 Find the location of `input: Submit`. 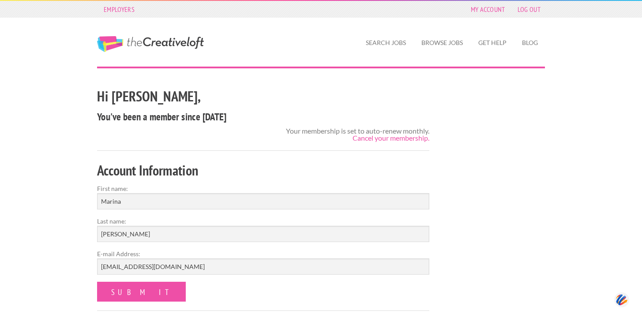

input: Submit is located at coordinates (141, 292).